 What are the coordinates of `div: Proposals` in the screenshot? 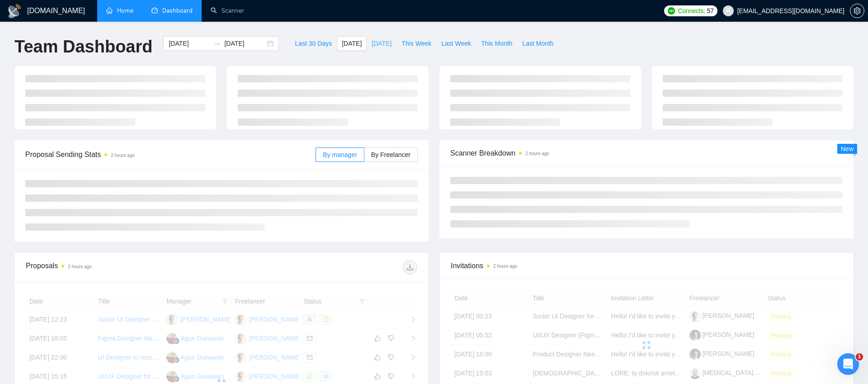 It's located at (123, 267).